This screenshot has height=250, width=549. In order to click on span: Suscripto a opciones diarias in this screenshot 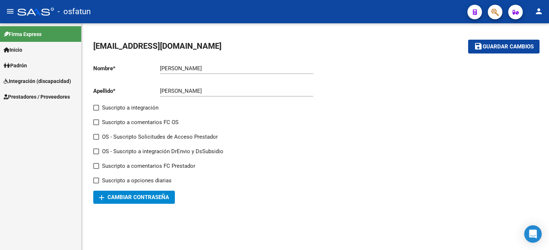, I will do `click(137, 181)`.